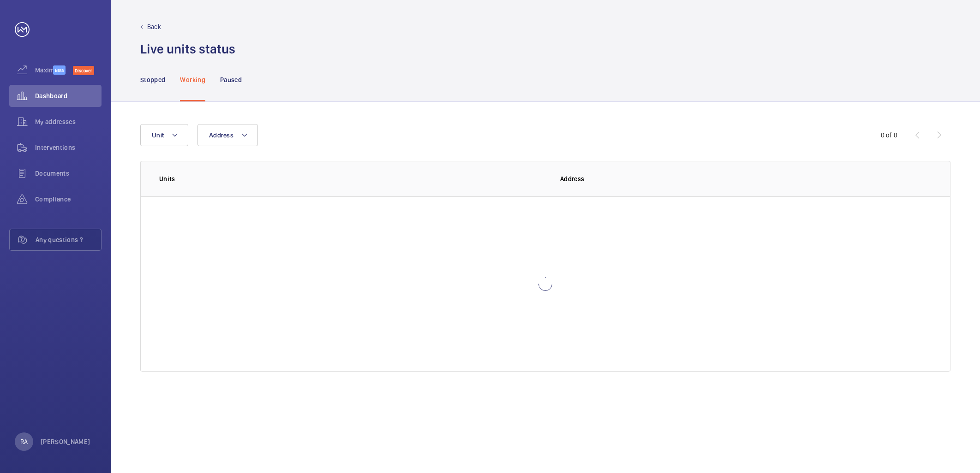  I want to click on span: Documents, so click(68, 173).